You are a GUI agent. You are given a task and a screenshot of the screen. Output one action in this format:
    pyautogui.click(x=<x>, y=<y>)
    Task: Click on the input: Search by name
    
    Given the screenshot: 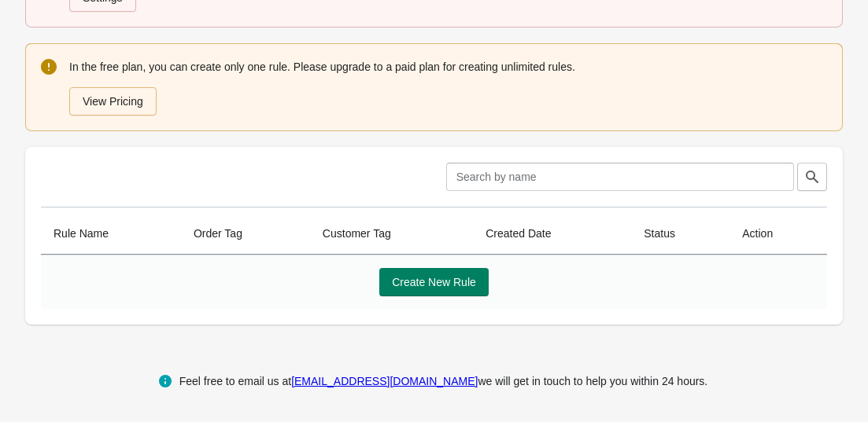 What is the action you would take?
    pyautogui.click(x=620, y=177)
    